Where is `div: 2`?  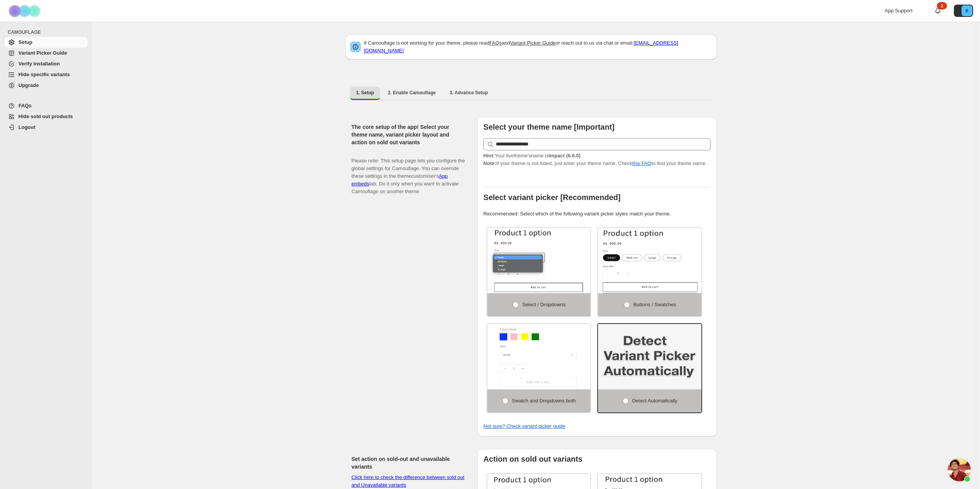
div: 2 is located at coordinates (942, 6).